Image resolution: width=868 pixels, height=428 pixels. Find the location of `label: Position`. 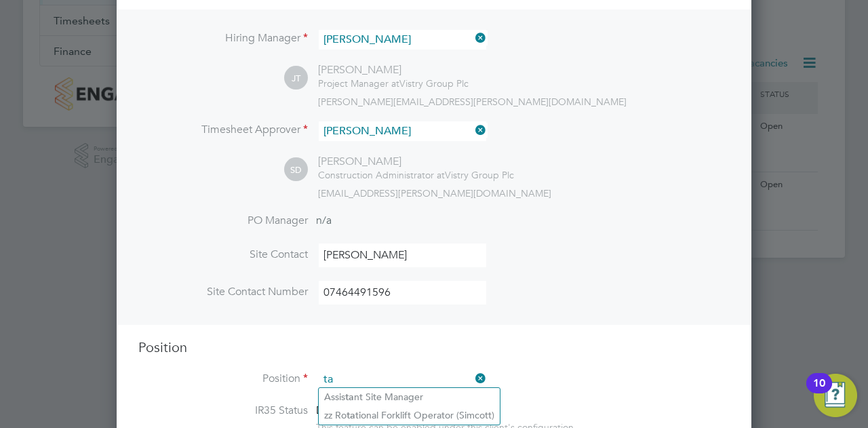

label: Position is located at coordinates (223, 378).